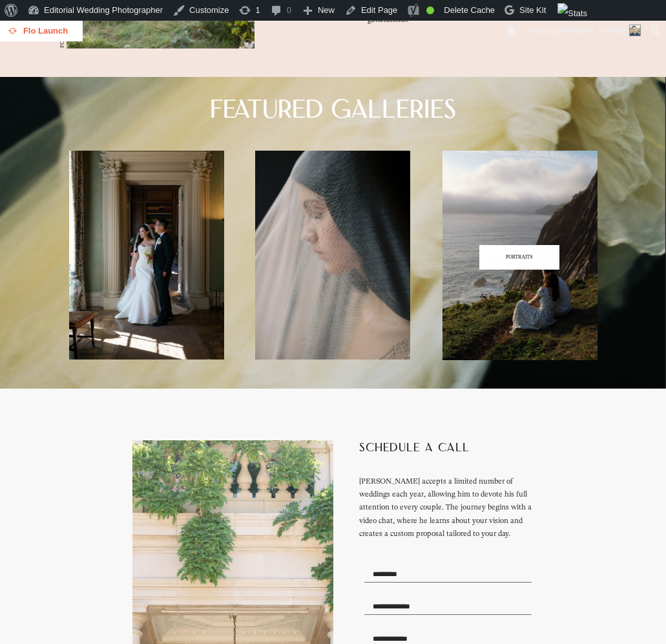 The image size is (666, 644). What do you see at coordinates (430, 10) in the screenshot?
I see `div: Good` at bounding box center [430, 10].